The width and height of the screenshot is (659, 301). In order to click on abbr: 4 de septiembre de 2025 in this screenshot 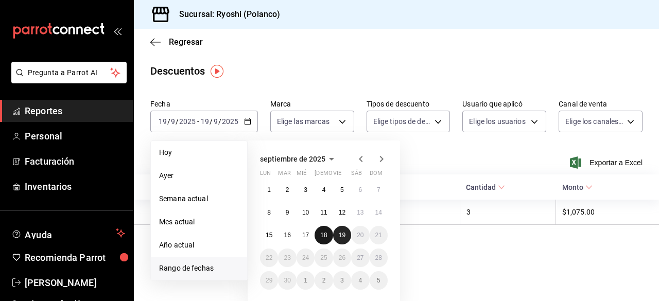, I will do `click(324, 190)`.